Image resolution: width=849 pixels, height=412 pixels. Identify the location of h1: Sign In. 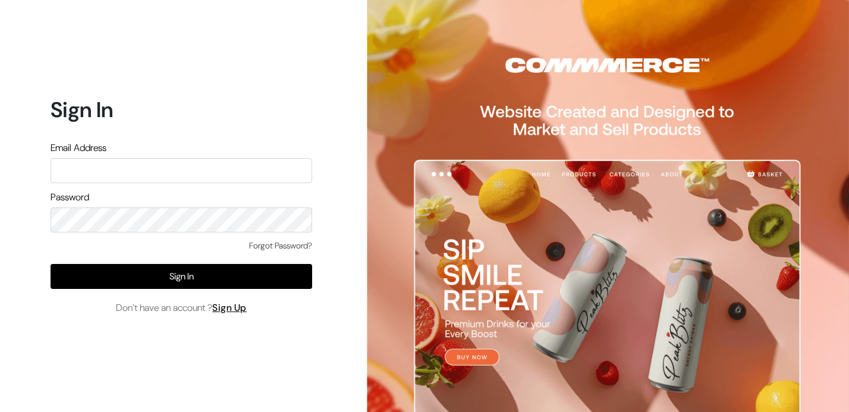
(181, 109).